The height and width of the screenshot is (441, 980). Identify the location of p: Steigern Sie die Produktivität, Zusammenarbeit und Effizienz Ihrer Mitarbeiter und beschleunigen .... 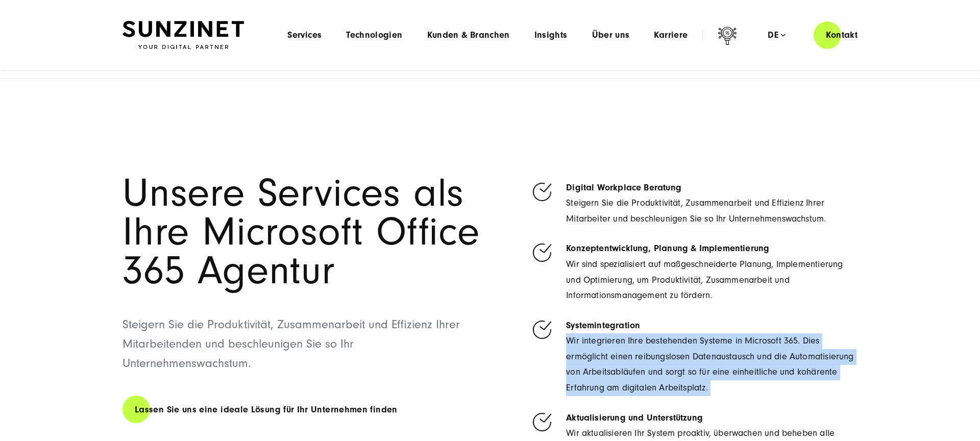
(711, 211).